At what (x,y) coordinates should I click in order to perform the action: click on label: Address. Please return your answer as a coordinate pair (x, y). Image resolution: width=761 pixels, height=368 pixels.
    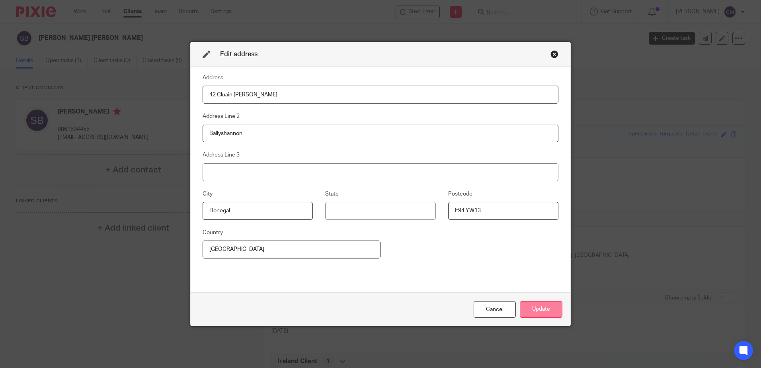
    Looking at the image, I should click on (213, 78).